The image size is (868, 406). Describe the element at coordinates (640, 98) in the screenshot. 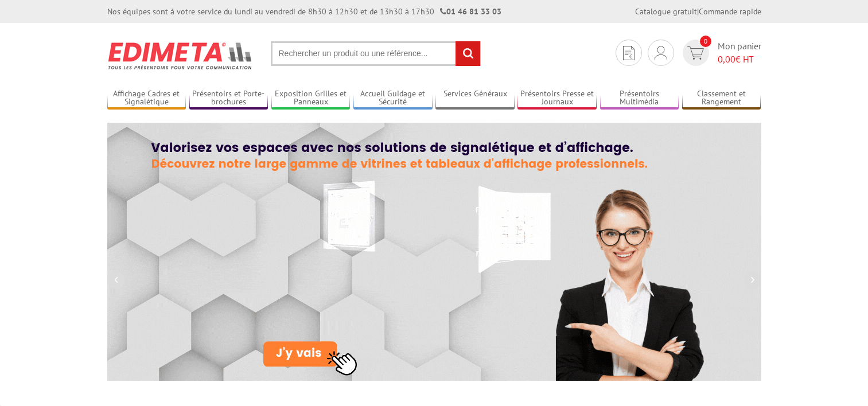

I see `a: Présentoirs Multimédia` at that location.